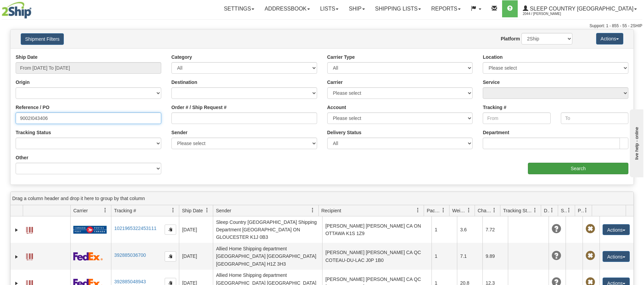 This screenshot has width=644, height=285. I want to click on span: Weight, so click(459, 210).